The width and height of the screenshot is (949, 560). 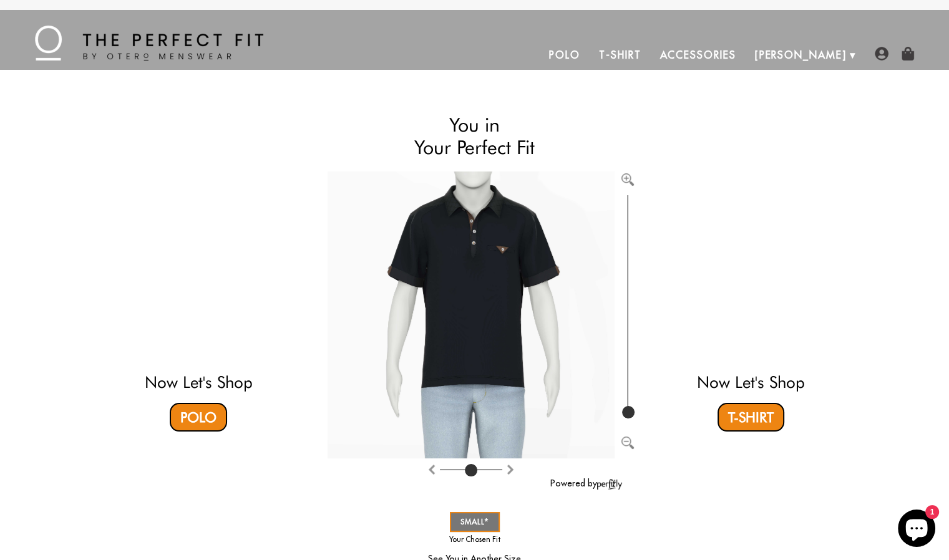 What do you see at coordinates (697, 55) in the screenshot?
I see `a: Accessories` at bounding box center [697, 55].